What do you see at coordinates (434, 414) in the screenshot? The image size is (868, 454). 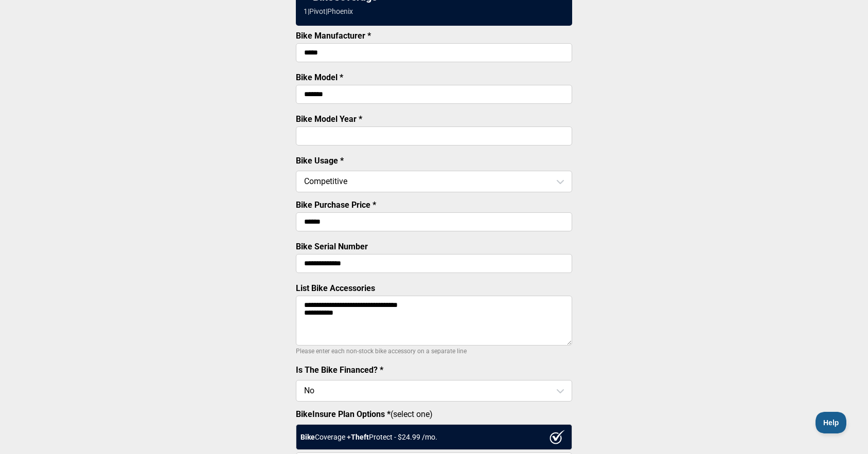 I see `label: (select one)` at bounding box center [434, 414].